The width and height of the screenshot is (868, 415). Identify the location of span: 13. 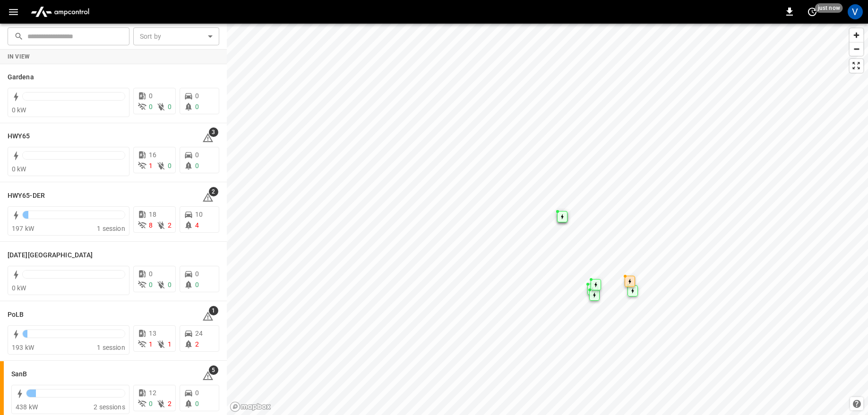
(153, 334).